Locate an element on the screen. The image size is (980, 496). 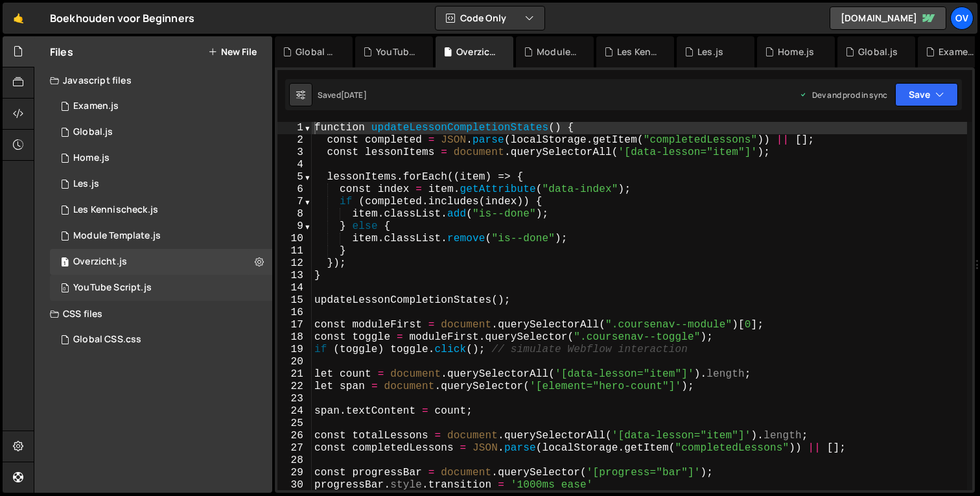
div: 5 is located at coordinates (294, 177).